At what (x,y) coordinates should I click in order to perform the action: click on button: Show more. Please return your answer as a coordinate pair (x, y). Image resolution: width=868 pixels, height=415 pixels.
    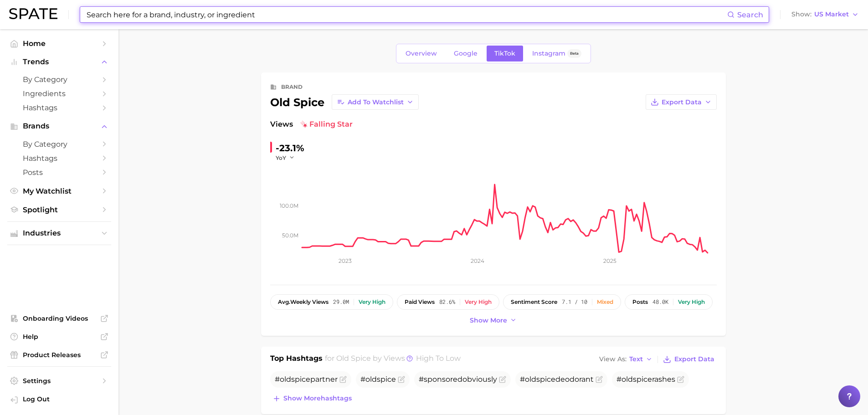
    Looking at the image, I should click on (494, 320).